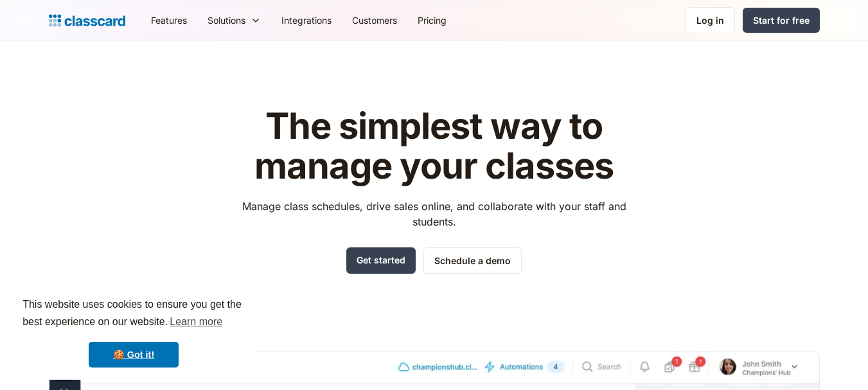 The width and height of the screenshot is (868, 390). What do you see at coordinates (196, 322) in the screenshot?
I see `a: learn more about cookies` at bounding box center [196, 322].